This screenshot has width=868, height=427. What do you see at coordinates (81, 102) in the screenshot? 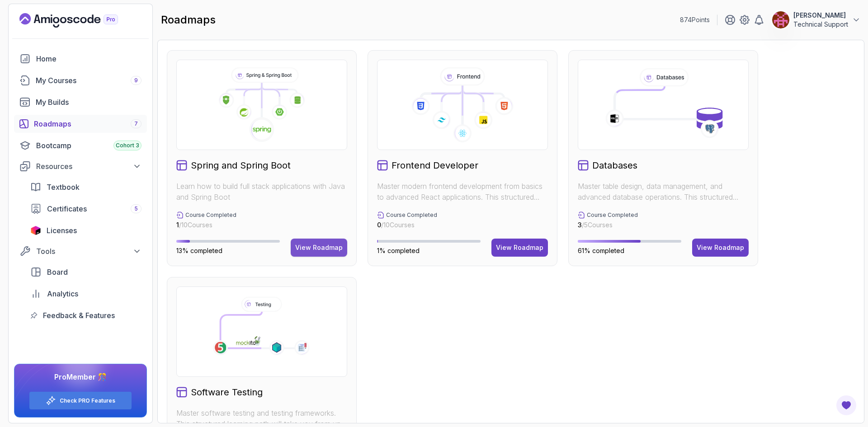
I see `a: builds` at bounding box center [81, 102].